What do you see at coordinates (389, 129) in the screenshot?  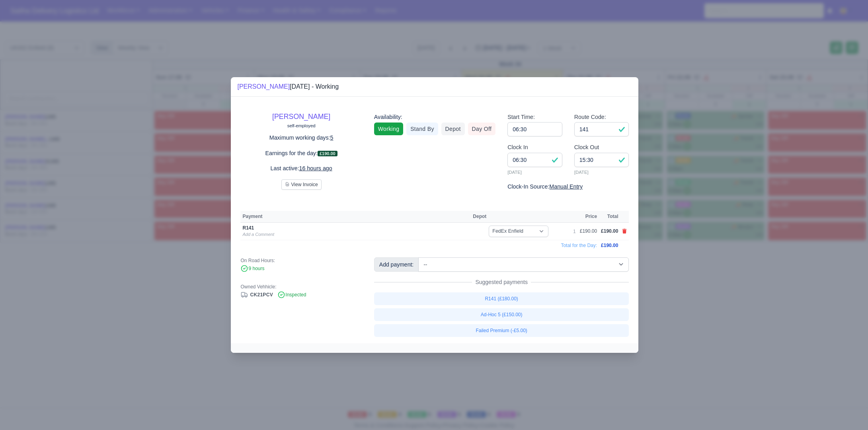 I see `a: Working` at bounding box center [389, 129].